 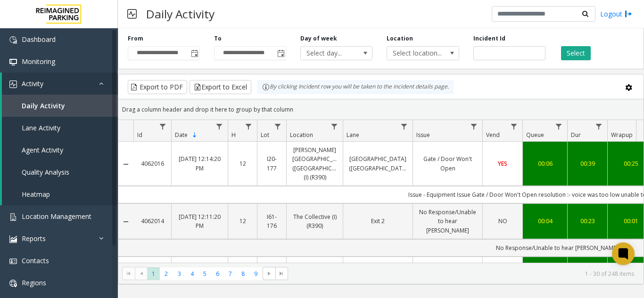 I want to click on span: Reports, so click(x=33, y=238).